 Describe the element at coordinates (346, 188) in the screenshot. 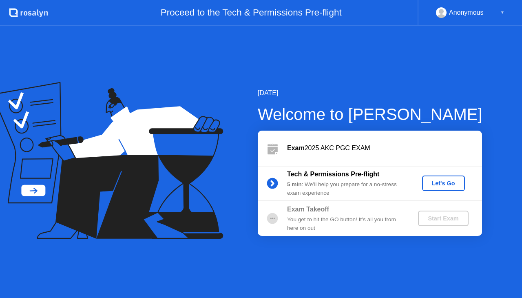

I see `div: : We’ll help you prepare for a no-stress exam experience` at that location.